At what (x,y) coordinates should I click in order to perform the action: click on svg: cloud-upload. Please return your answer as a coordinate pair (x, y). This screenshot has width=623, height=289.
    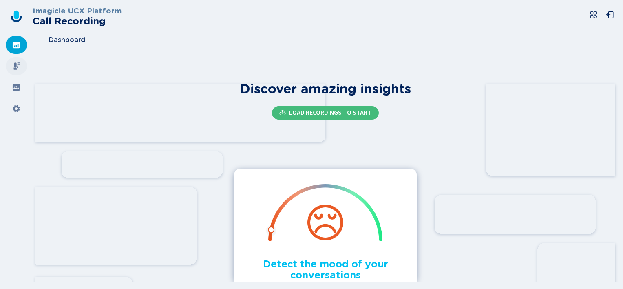
    Looking at the image, I should click on (282, 112).